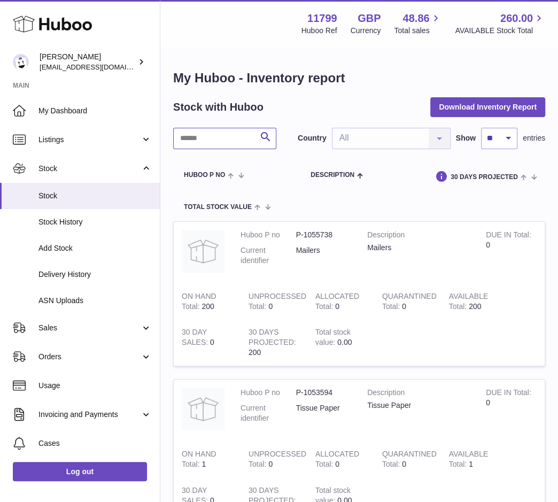 The height and width of the screenshot is (502, 558). What do you see at coordinates (500, 30) in the screenshot?
I see `span: AVAILABLE Stock Total` at bounding box center [500, 30].